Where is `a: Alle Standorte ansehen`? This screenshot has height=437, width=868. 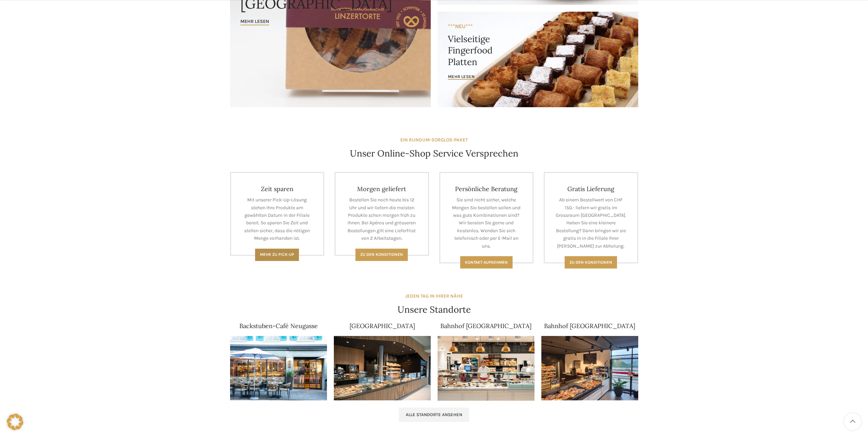
a: Alle Standorte ansehen is located at coordinates (434, 415).